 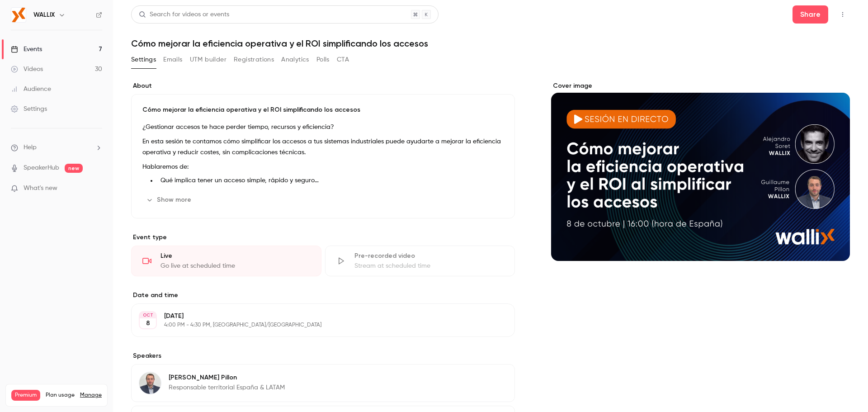 What do you see at coordinates (148, 315) in the screenshot?
I see `div: OCT` at bounding box center [148, 315].